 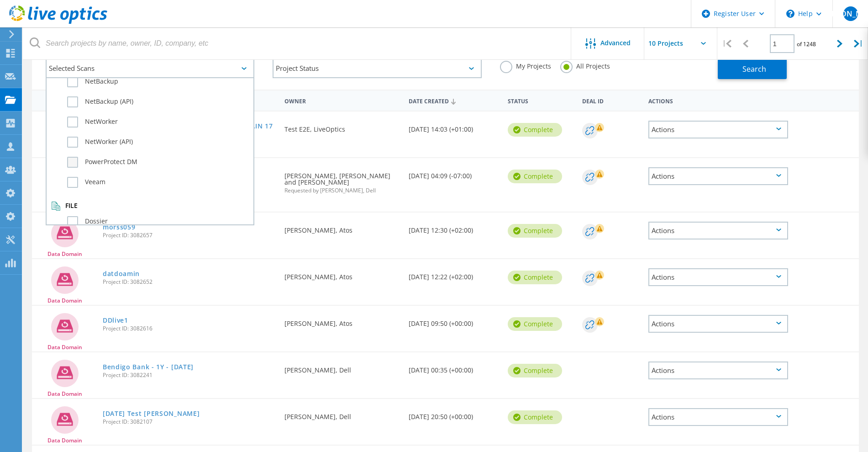 What do you see at coordinates (119, 227) in the screenshot?
I see `a: morss059` at bounding box center [119, 227].